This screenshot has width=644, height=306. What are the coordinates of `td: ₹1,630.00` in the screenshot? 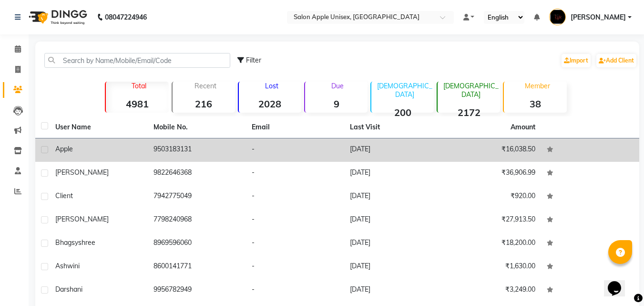 It's located at (492, 267).